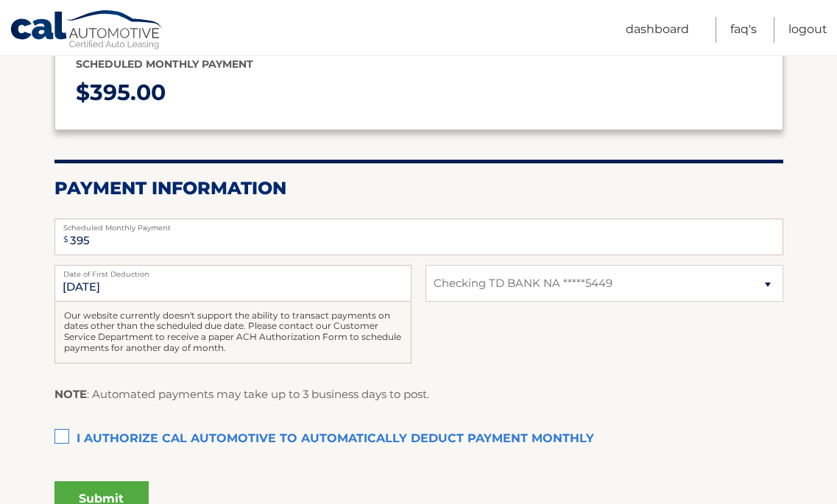 The width and height of the screenshot is (837, 504). I want to click on div: Our website currently doesn't support the ability to transact payments on dates other than the sc..., so click(233, 332).